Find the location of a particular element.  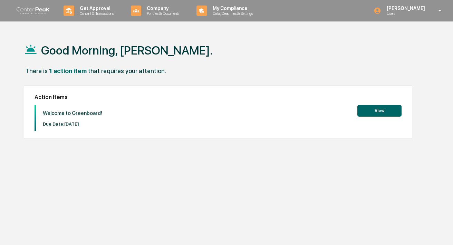

p: My Compliance is located at coordinates (232, 8).